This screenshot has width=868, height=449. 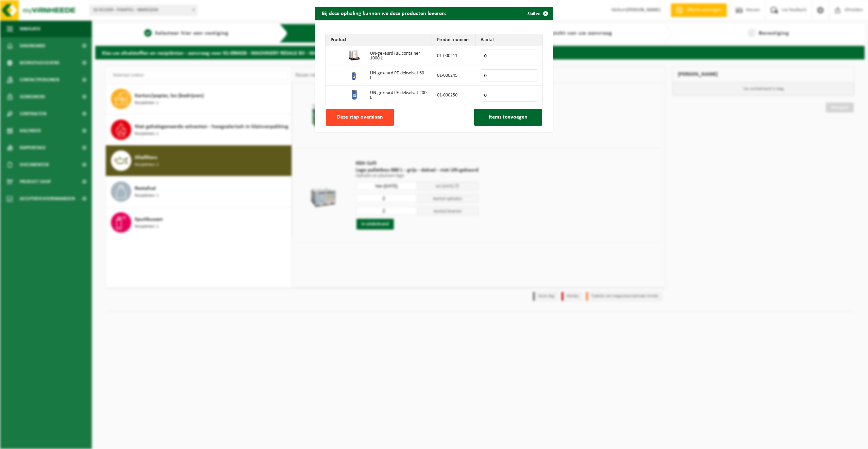 I want to click on span: Items toevoegen, so click(x=508, y=117).